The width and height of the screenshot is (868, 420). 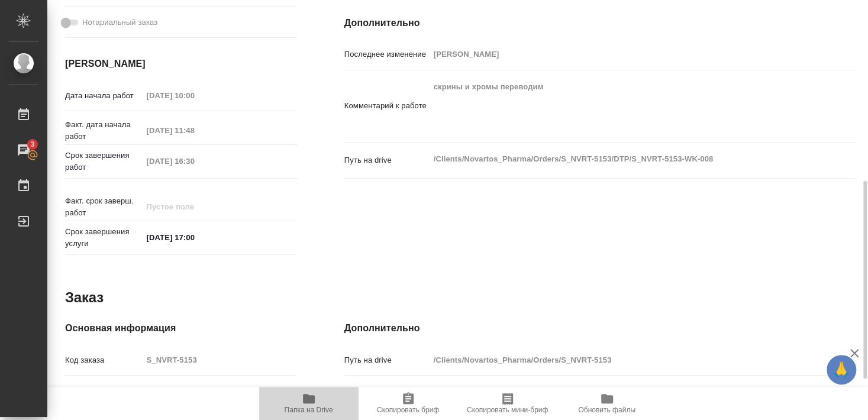 I want to click on p: Последнее изменение, so click(x=387, y=54).